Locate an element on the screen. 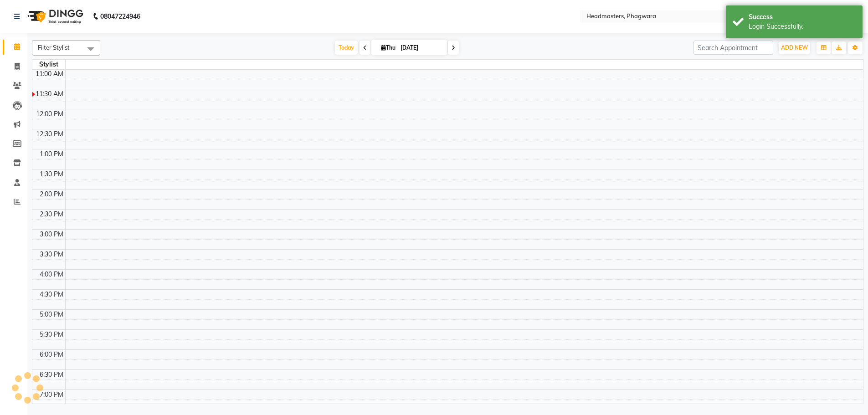 The height and width of the screenshot is (415, 868). div: 2:30 PM is located at coordinates (51, 214).